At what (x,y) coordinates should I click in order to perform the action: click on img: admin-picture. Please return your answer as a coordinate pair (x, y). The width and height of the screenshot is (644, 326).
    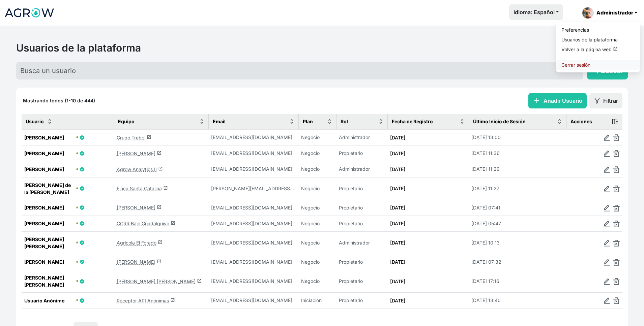
    Looking at the image, I should click on (588, 12).